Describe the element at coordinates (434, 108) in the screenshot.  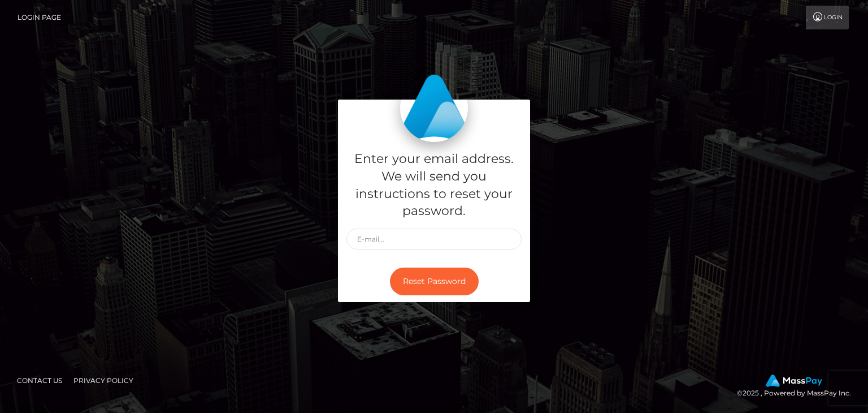
I see `img: MassPay Login` at that location.